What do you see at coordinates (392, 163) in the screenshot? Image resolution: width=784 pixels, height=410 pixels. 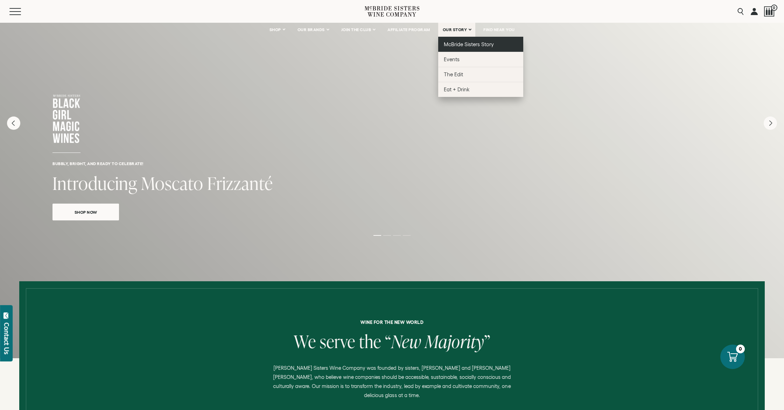 I see `h6: Bubbly, bright, and ready to celebrate!` at bounding box center [392, 163].